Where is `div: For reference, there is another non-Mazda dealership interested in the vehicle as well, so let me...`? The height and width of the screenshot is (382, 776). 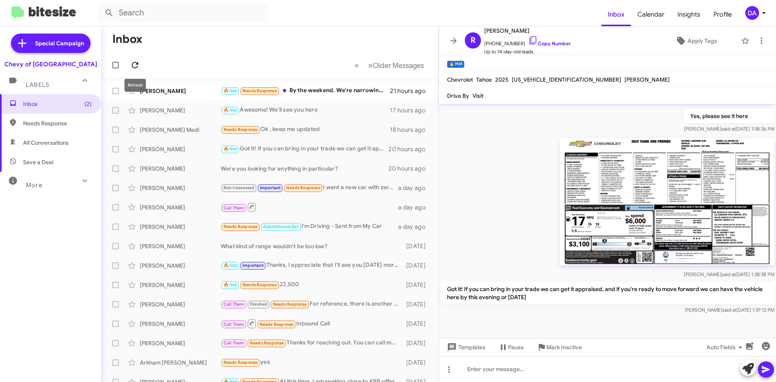 div: For reference, there is another non-Mazda dealership interested in the vehicle as well, so let me... is located at coordinates (311, 304).